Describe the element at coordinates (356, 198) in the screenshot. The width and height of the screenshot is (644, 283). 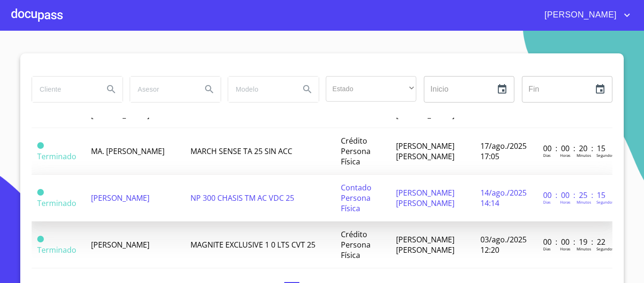
I see `span: Contado Persona Física` at that location.